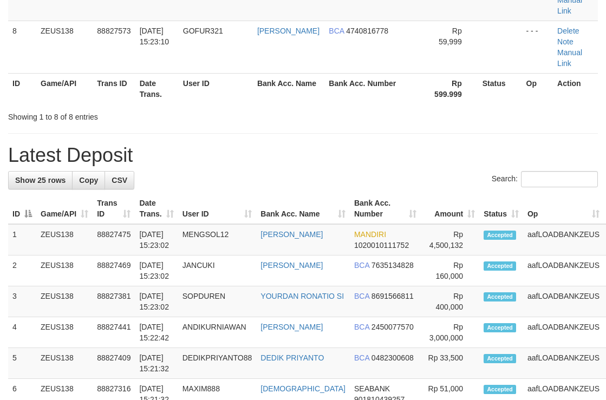 This screenshot has width=606, height=400. What do you see at coordinates (119, 180) in the screenshot?
I see `a: CSV` at bounding box center [119, 180].